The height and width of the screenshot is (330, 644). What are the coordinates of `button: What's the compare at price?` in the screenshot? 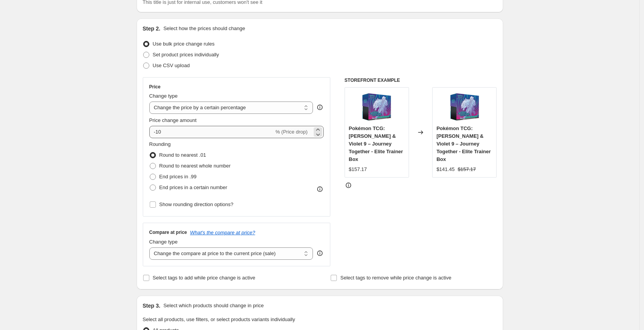 It's located at (223, 232).